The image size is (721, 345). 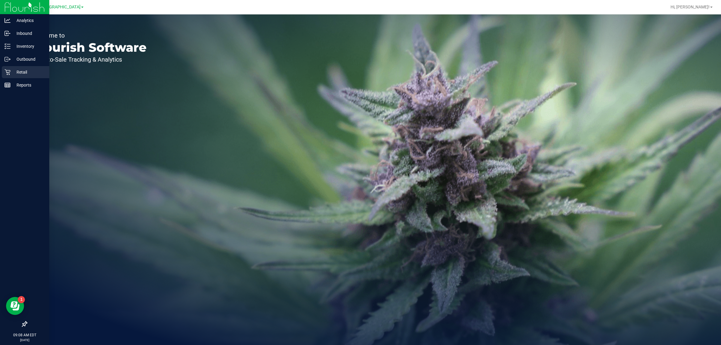 What do you see at coordinates (29, 46) in the screenshot?
I see `p: Inventory` at bounding box center [29, 46].